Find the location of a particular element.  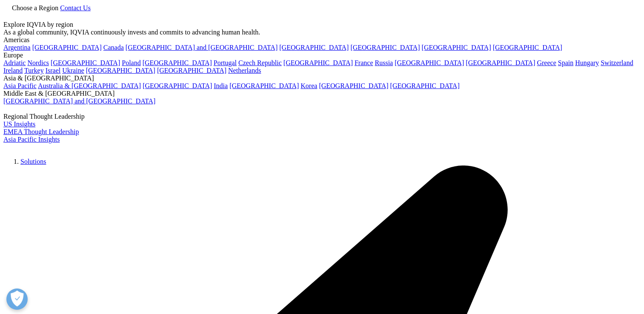

div: As a global community, IQVIA continuously invests and commits to advancing human health. is located at coordinates (322, 32).